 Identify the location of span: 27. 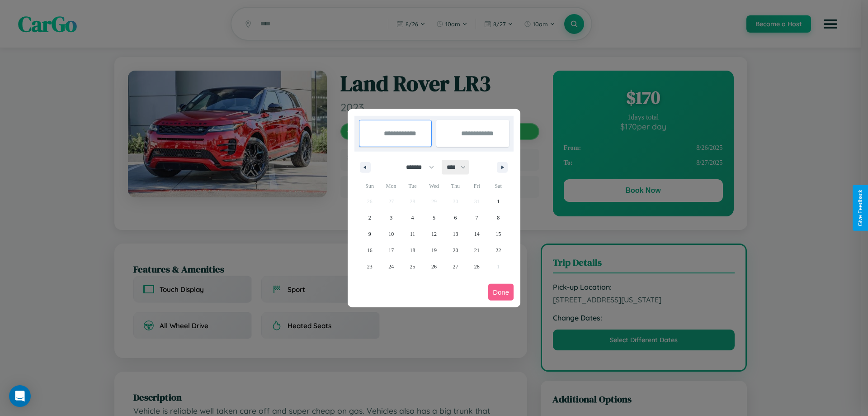
(455, 266).